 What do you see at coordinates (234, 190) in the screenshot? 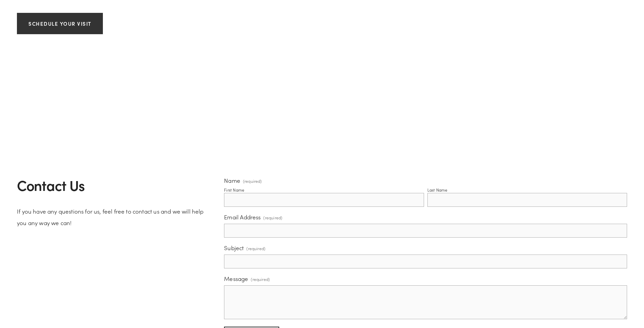
I see `div: First Name` at bounding box center [234, 190].